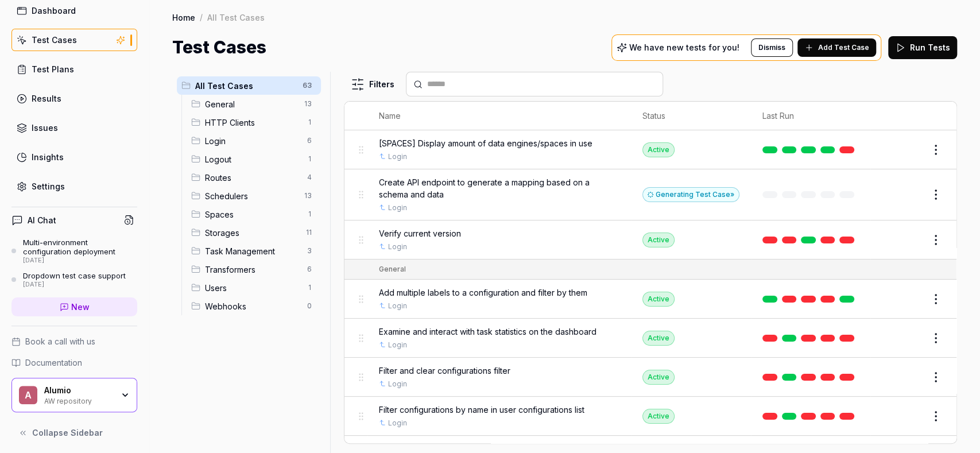 This screenshot has height=453, width=980. What do you see at coordinates (79, 400) in the screenshot?
I see `div: AW repository` at bounding box center [79, 400].